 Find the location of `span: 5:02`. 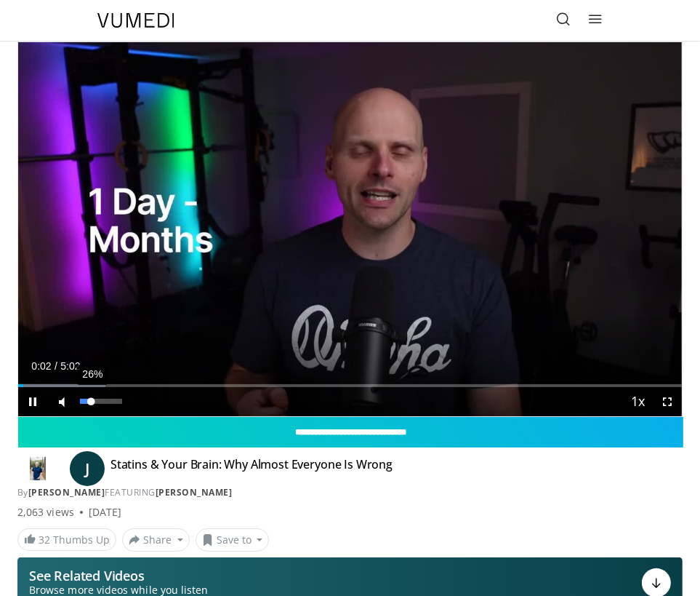

span: 5:02 is located at coordinates (70, 366).